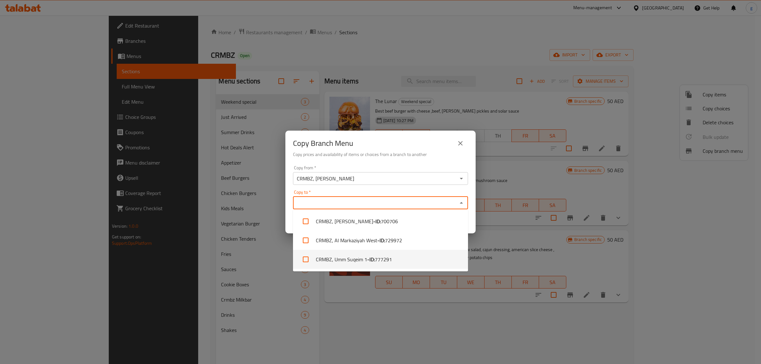  Describe the element at coordinates (389, 221) in the screenshot. I see `span: 700706` at that location.